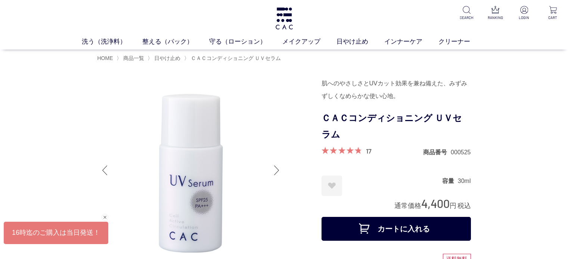 The width and height of the screenshot is (568, 259). What do you see at coordinates (407, 206) in the screenshot?
I see `span: 通常価格` at bounding box center [407, 206].